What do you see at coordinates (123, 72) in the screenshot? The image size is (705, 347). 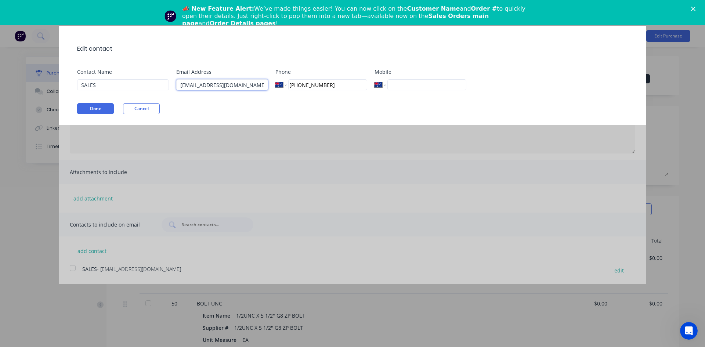 I see `label: Contact Name` at bounding box center [123, 72].